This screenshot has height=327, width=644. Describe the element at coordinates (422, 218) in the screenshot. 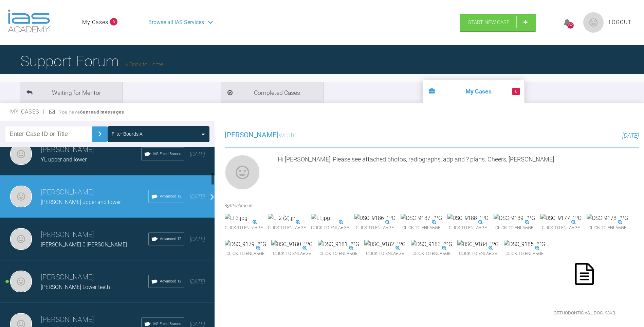

I see `img: DSC_9187.JPG` at that location.